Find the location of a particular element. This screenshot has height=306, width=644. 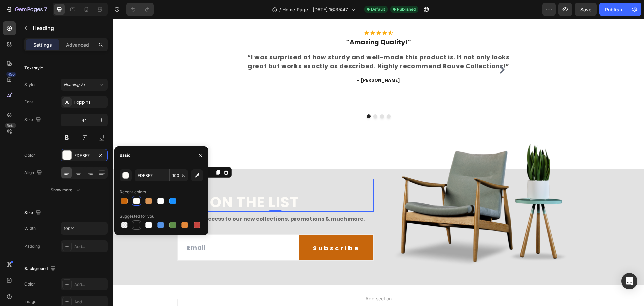

p: Settings is located at coordinates (43, 45).